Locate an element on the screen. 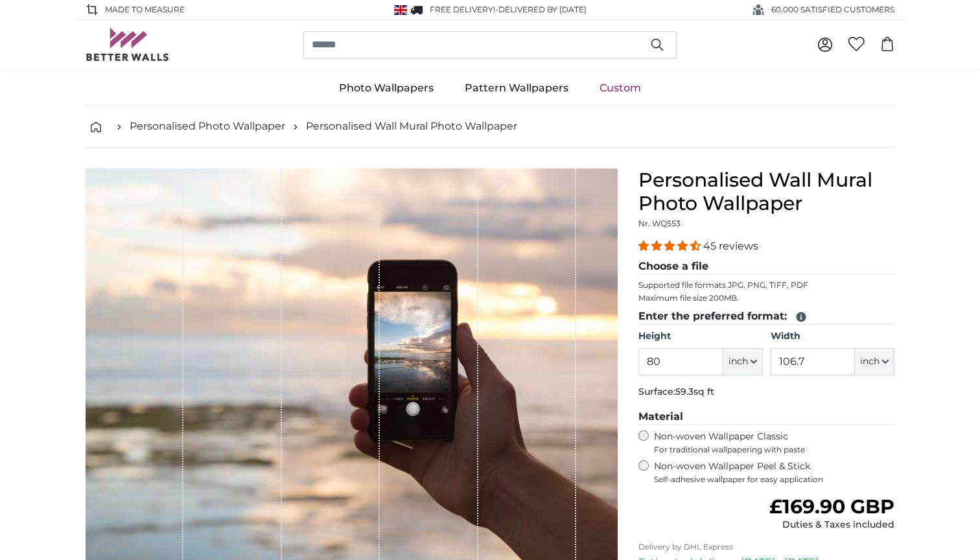 The image size is (980, 560). a: Personalised Wall Mural Photo Wallpaper is located at coordinates (412, 126).